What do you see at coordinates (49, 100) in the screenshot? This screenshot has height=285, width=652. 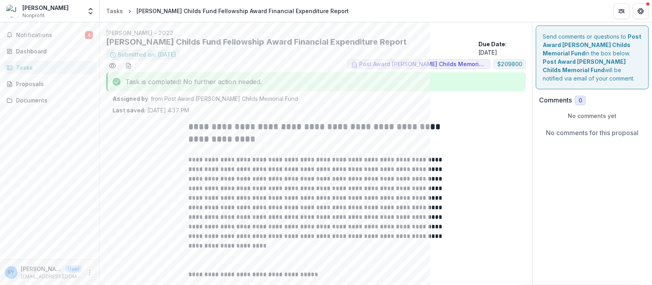 I see `a: Documents` at bounding box center [49, 100].